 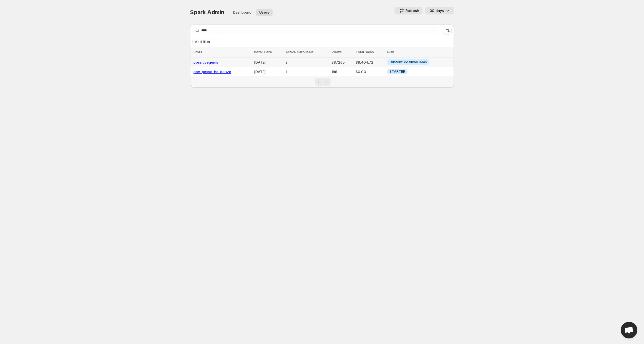 I want to click on button: Dashboard overview, so click(x=242, y=13).